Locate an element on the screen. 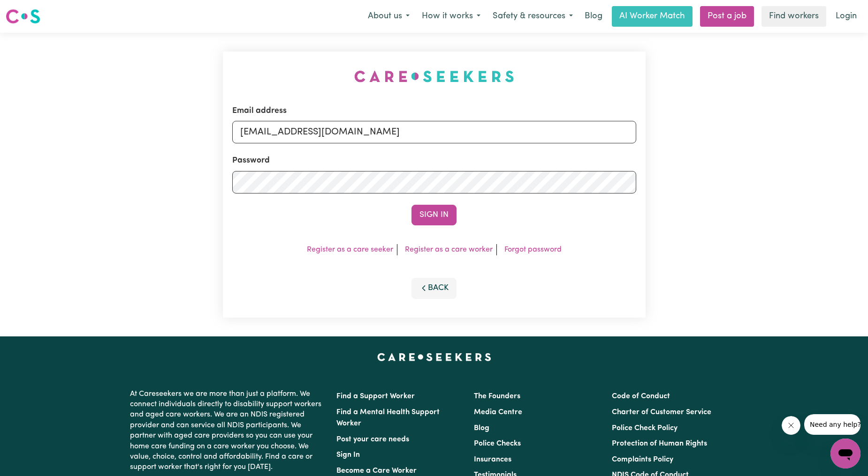 Image resolution: width=868 pixels, height=476 pixels. a: Forgot password is located at coordinates (533, 250).